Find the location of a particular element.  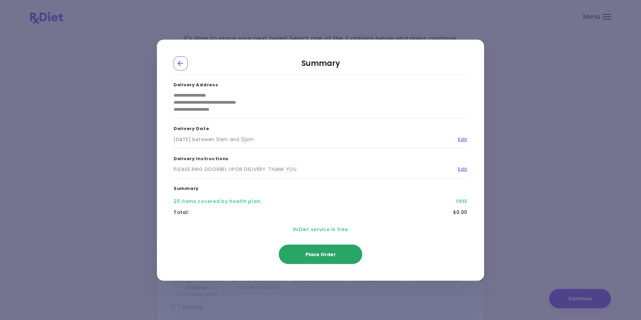

div: Go Back is located at coordinates (181, 63).